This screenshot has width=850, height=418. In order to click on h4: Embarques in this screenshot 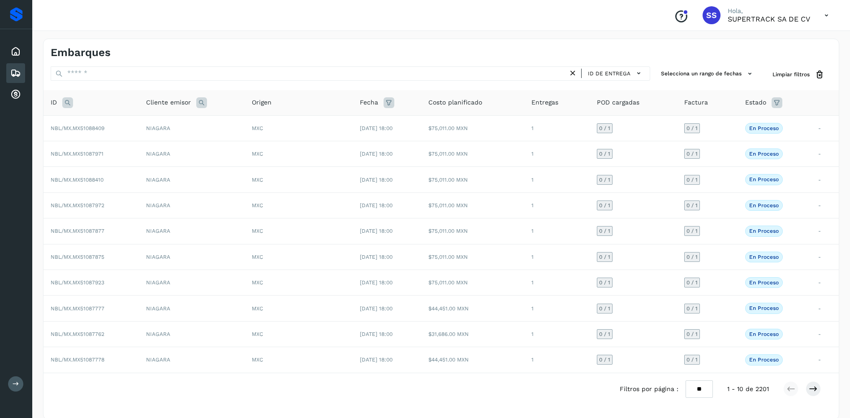, I will do `click(81, 52)`.